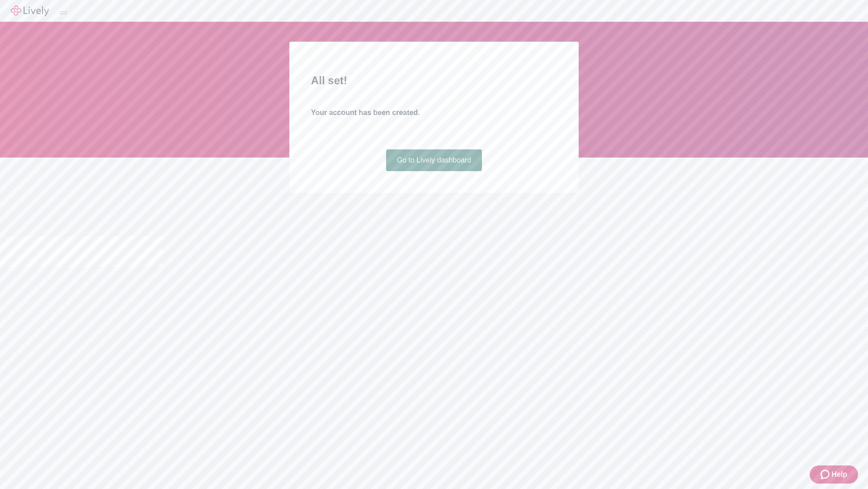  What do you see at coordinates (64, 13) in the screenshot?
I see `button: Log out` at bounding box center [64, 13].